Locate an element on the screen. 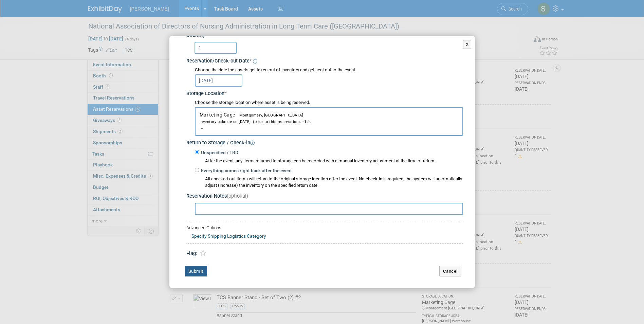 This screenshot has height=324, width=644. div: Advanced Options is located at coordinates (325, 228).